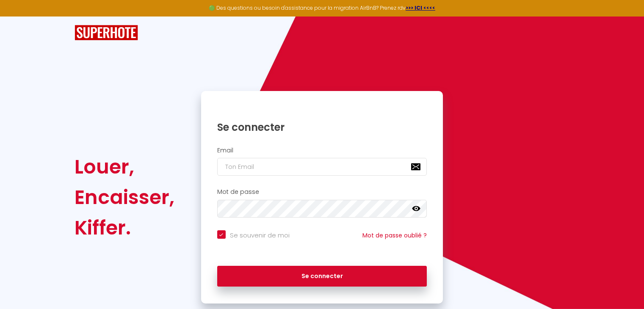 The width and height of the screenshot is (644, 309). Describe the element at coordinates (322, 167) in the screenshot. I see `input: Ton Email` at that location.